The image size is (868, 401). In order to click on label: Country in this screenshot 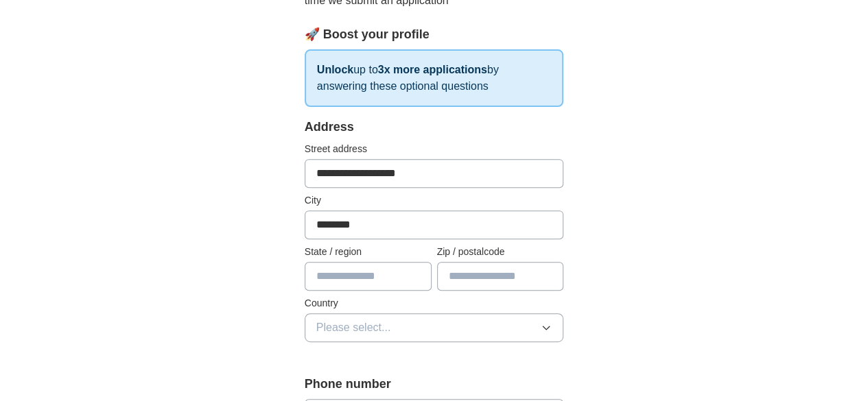, I will do `click(434, 303)`.